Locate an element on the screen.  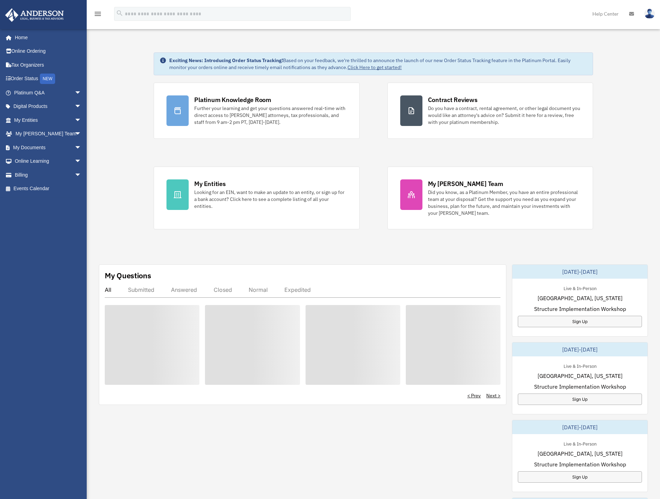
div: Further your learning and get your questions answered real-time with direct access to [PERSON_NAM... is located at coordinates (270, 115).